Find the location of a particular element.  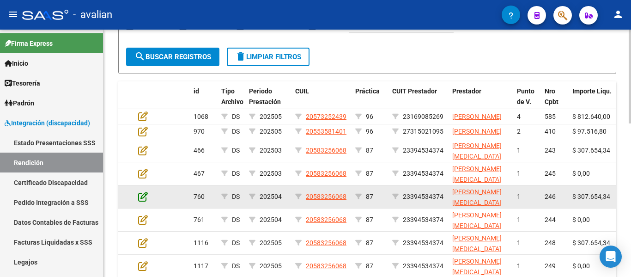

datatable-header-cell: Punto de V. is located at coordinates (527, 102).